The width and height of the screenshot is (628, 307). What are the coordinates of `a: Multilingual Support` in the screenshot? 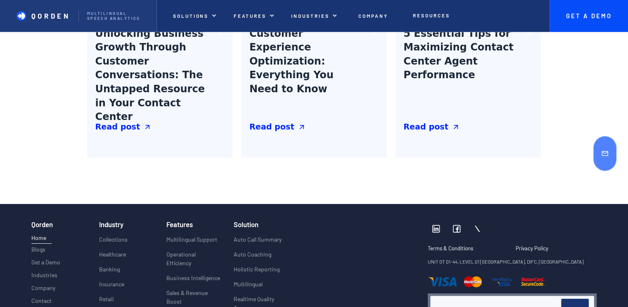 It's located at (192, 242).